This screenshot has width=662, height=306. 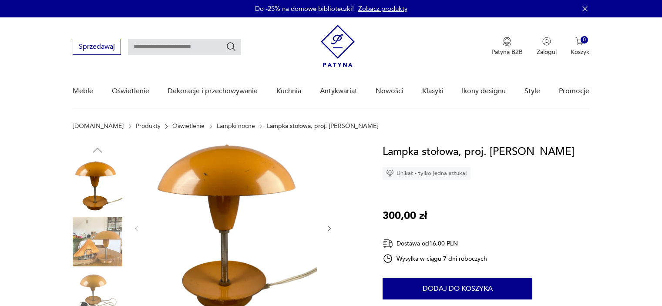 I want to click on a: Zobacz produkty, so click(x=382, y=9).